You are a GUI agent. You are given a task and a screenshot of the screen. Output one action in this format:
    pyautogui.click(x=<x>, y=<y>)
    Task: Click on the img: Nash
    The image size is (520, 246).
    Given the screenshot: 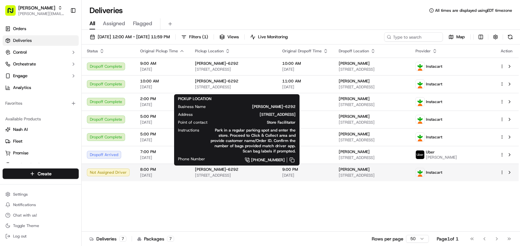 What is the action you would take?
    pyautogui.click(x=13, y=13)
    